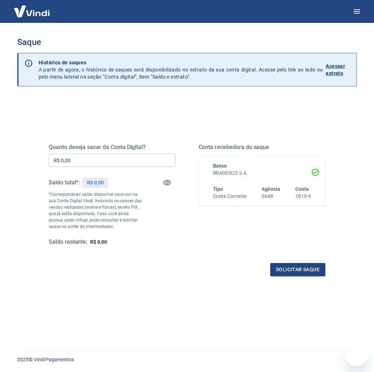 This screenshot has width=374, height=372. I want to click on h3: Saque, so click(187, 42).